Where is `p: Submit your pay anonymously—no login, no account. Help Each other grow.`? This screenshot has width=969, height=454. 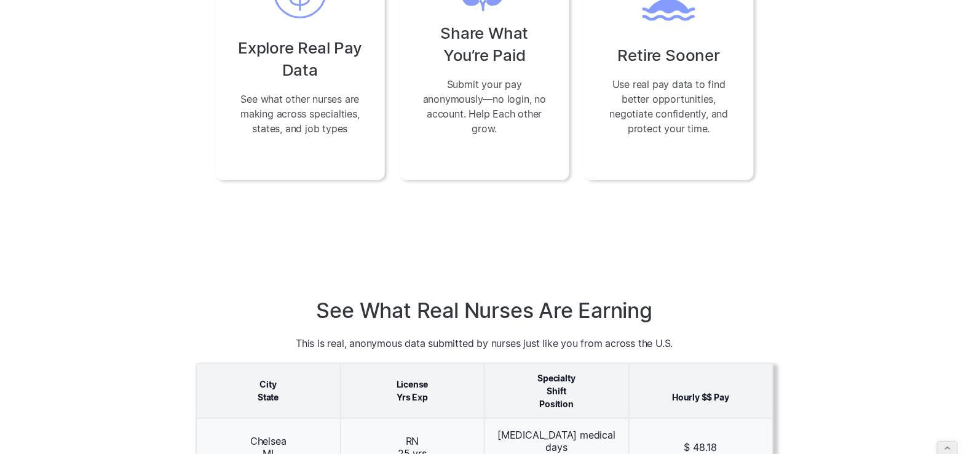 p: Submit your pay anonymously—no login, no account. Help Each other grow. is located at coordinates (484, 106).